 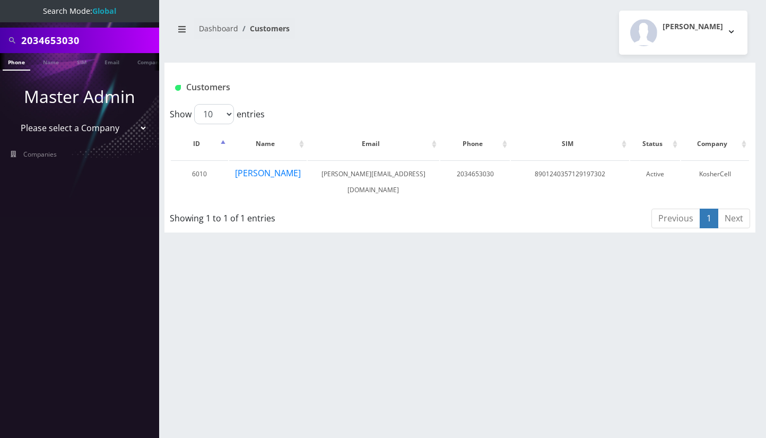 What do you see at coordinates (214, 114) in the screenshot?
I see `select: Showentries` at bounding box center [214, 114].